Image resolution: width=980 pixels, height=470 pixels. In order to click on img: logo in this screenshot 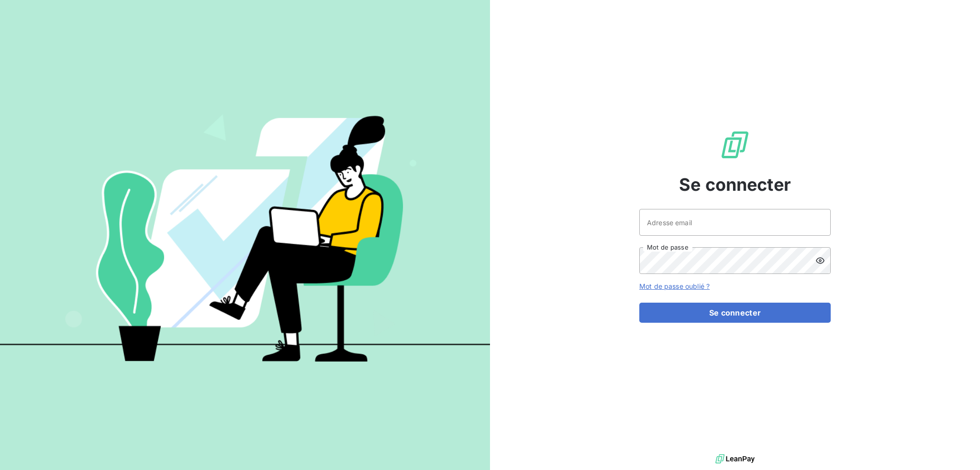, I will do `click(735, 459)`.